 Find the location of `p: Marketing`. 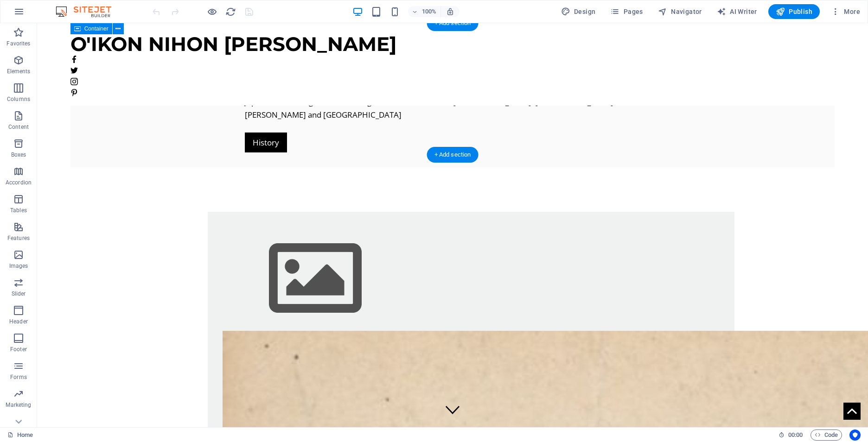

p: Marketing is located at coordinates (18, 405).